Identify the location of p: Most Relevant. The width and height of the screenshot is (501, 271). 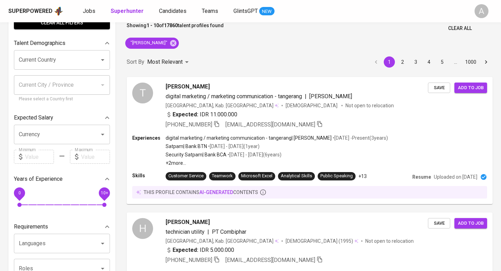
(165, 62).